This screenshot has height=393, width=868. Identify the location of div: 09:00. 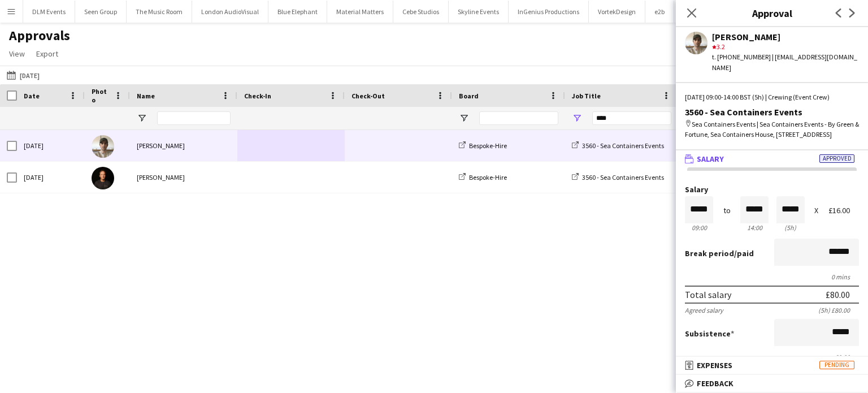
(699, 227).